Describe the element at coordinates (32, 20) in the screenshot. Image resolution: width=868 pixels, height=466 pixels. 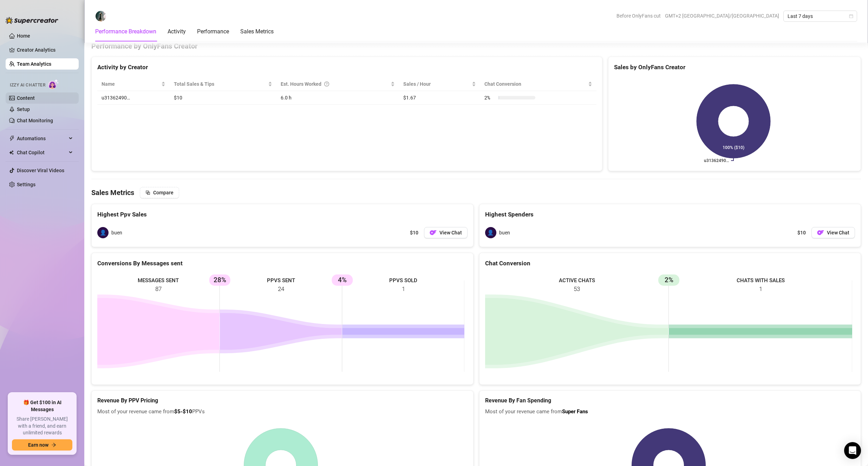
I see `img: logo-BBDzfeDw.svg` at that location.